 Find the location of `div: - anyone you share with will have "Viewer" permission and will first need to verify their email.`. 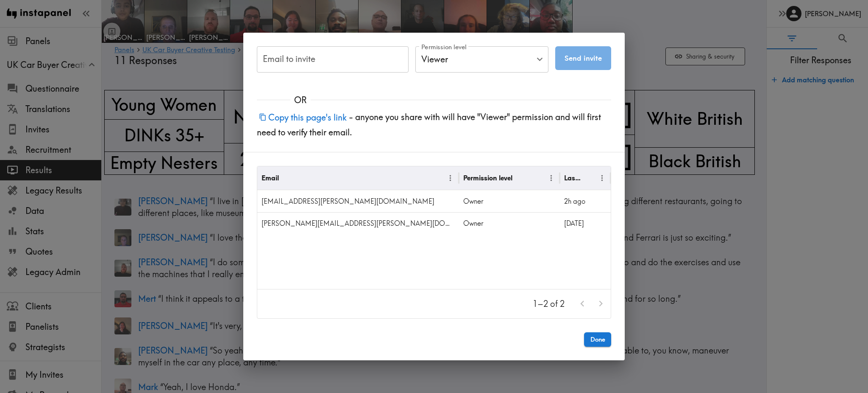

div: - anyone you share with will have "Viewer" permission and will first need to verify their email. is located at coordinates (434, 129).